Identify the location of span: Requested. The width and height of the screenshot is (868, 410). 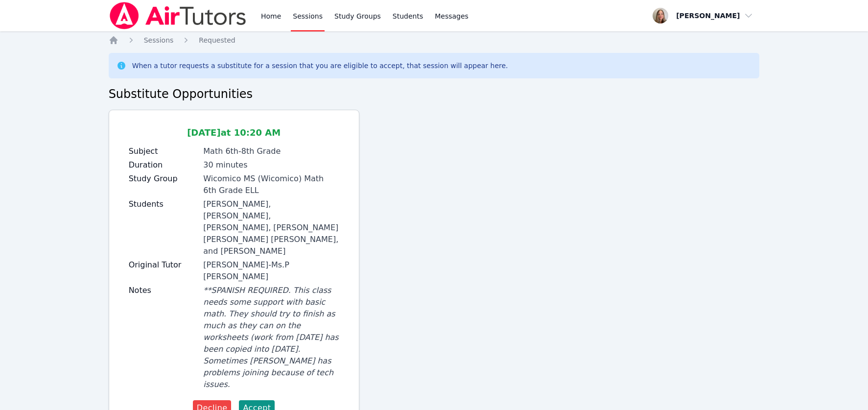
(217, 40).